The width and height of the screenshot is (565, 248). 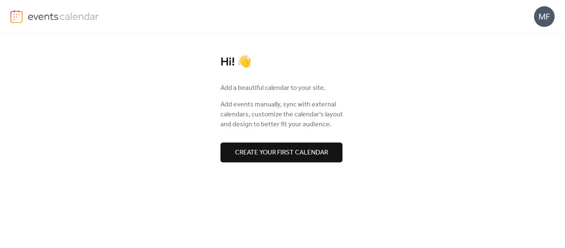 I want to click on button: Create your first calendar, so click(x=281, y=152).